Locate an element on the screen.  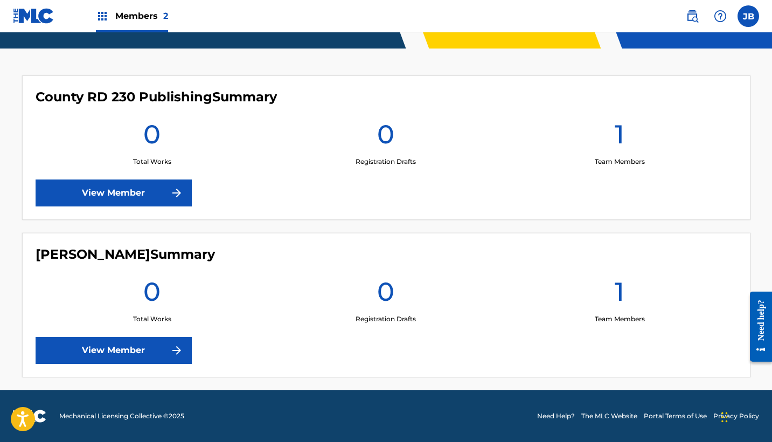
img: logo is located at coordinates (30, 416).